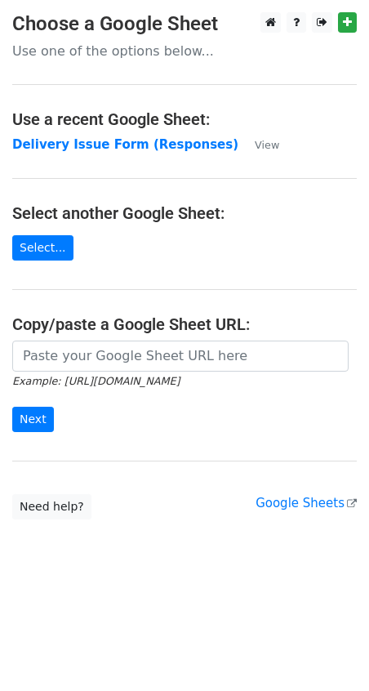 This screenshot has height=691, width=369. I want to click on a: Delivery Issue Form (Responses), so click(125, 144).